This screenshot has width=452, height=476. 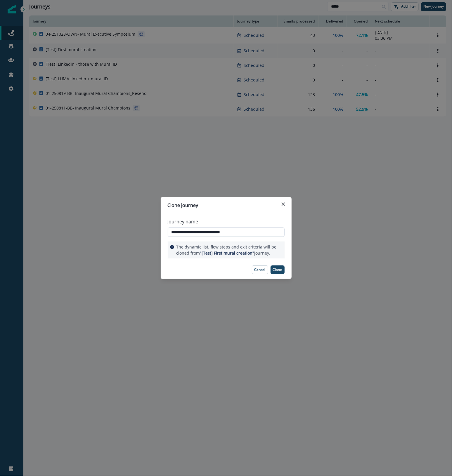 I want to click on button: Clone, so click(x=278, y=270).